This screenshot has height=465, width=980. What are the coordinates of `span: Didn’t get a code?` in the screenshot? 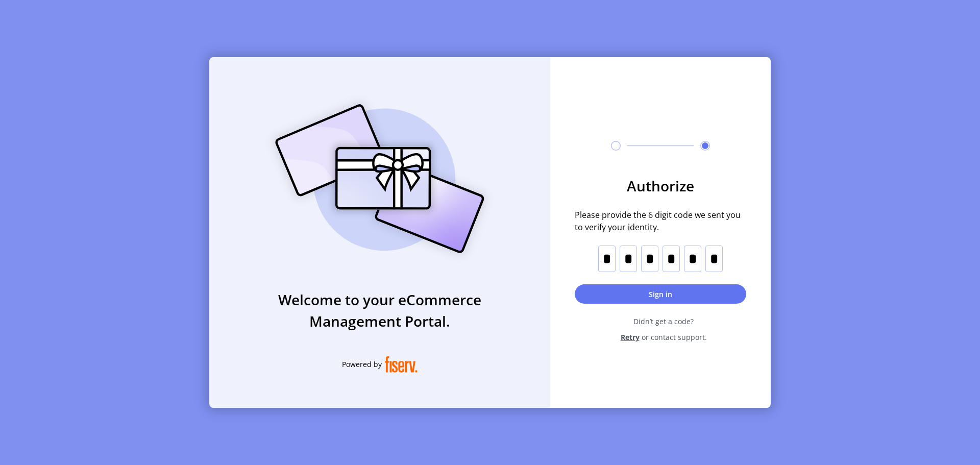 It's located at (664, 321).